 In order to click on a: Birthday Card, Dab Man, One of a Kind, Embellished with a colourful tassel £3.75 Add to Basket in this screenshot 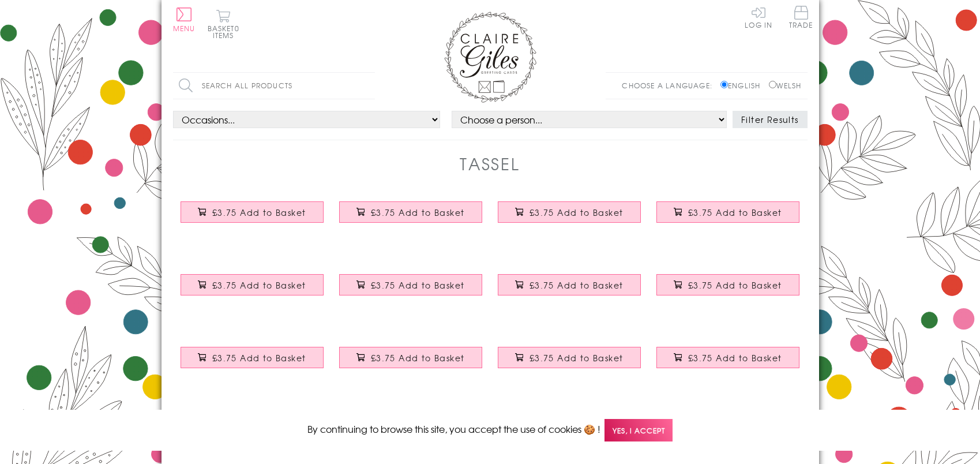, I will do `click(252, 218)`.